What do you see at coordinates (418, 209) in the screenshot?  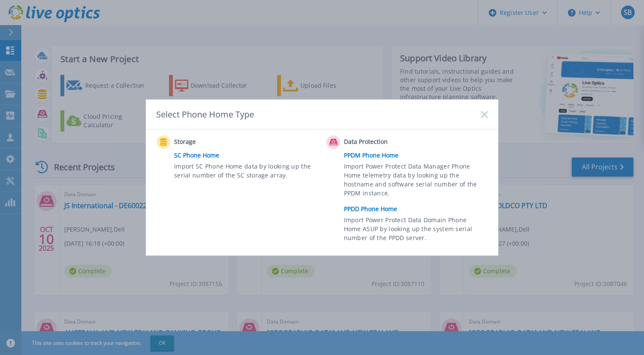 I see `a: PPDD Phone Home` at bounding box center [418, 209].